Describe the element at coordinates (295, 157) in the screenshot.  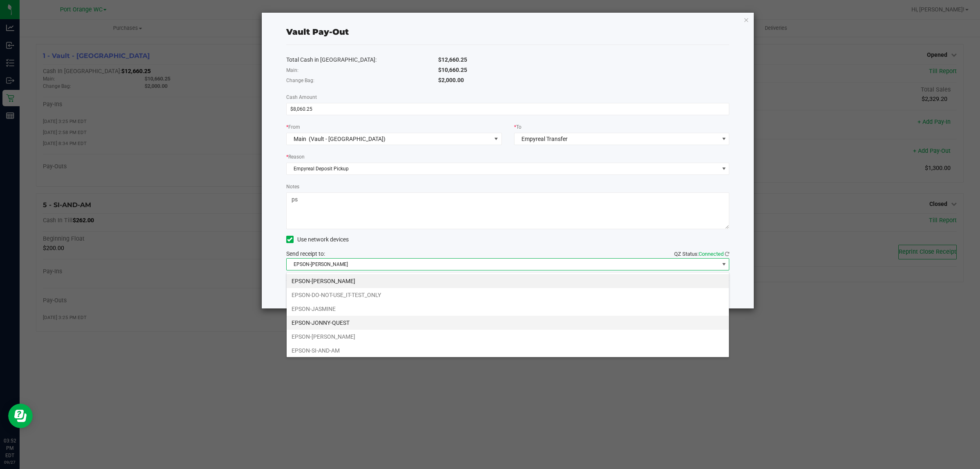
I see `label: Reason` at that location.